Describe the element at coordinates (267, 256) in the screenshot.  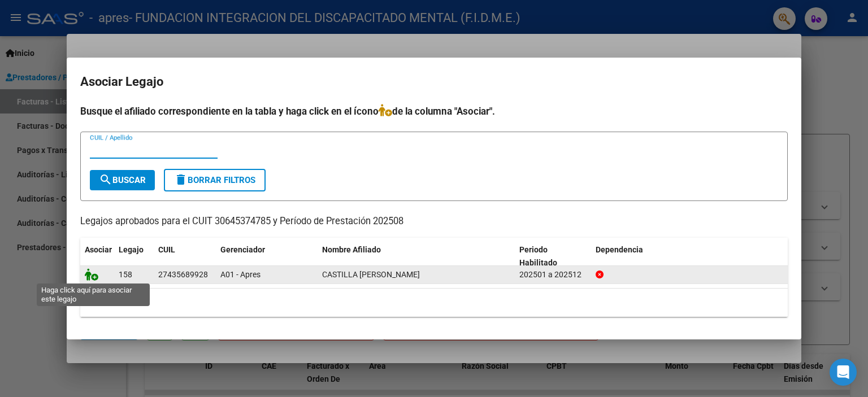
I see `datatable-header-cell: Gerenciador` at that location.